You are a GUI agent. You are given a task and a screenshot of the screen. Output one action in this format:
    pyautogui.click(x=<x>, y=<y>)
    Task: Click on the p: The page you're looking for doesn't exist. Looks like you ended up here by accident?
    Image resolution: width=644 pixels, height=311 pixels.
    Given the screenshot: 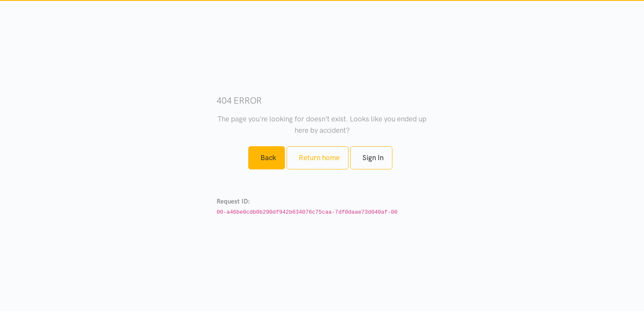 What is the action you would take?
    pyautogui.click(x=322, y=125)
    